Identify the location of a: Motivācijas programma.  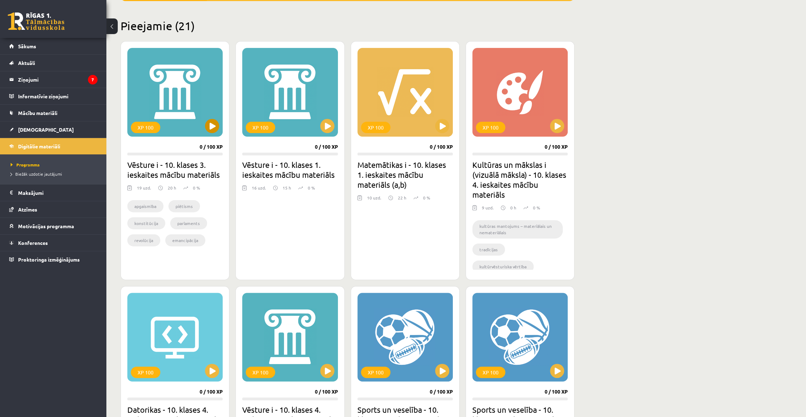
(53, 226).